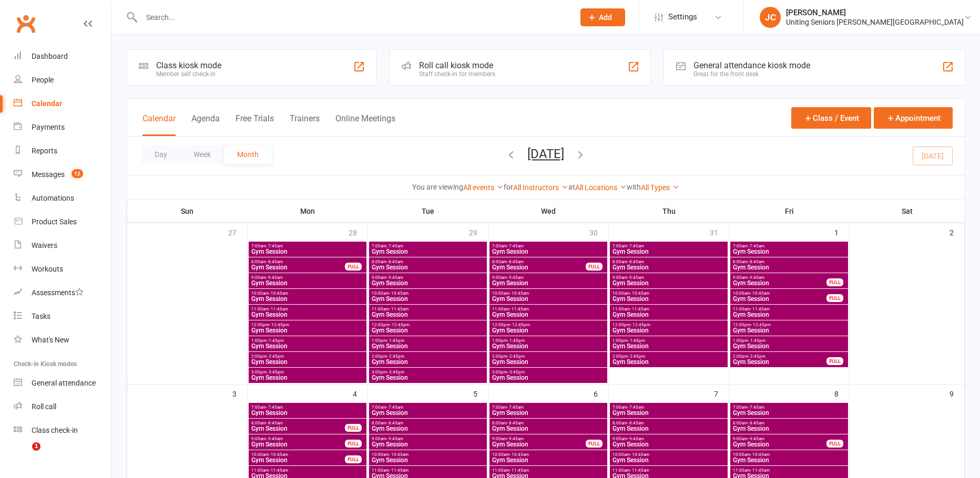 The height and width of the screenshot is (478, 980). What do you see at coordinates (516, 372) in the screenshot?
I see `span: - 3:45pm` at bounding box center [516, 372].